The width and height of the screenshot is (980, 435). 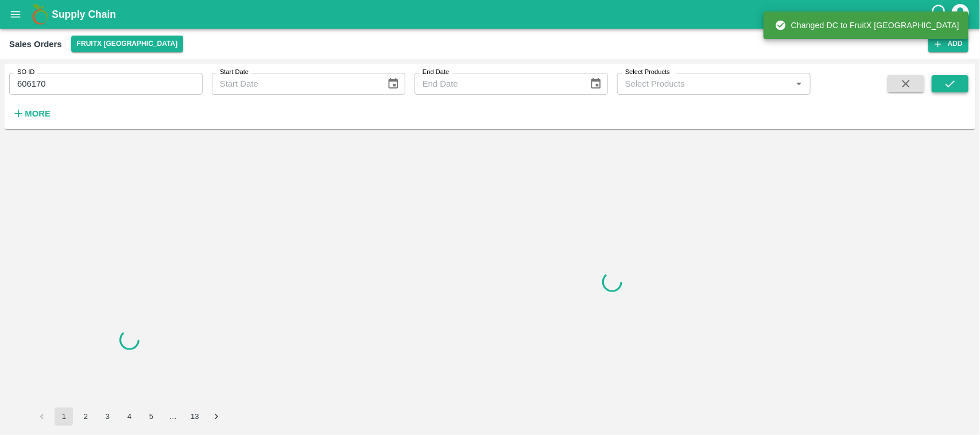 What do you see at coordinates (108, 416) in the screenshot?
I see `button: Go to page 3` at bounding box center [108, 416].